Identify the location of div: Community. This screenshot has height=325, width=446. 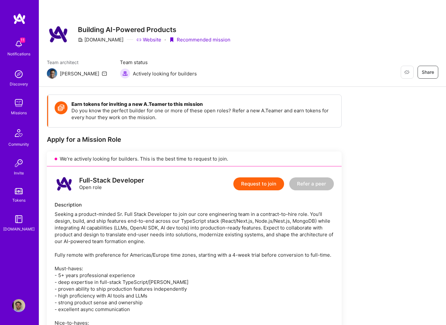
(19, 144).